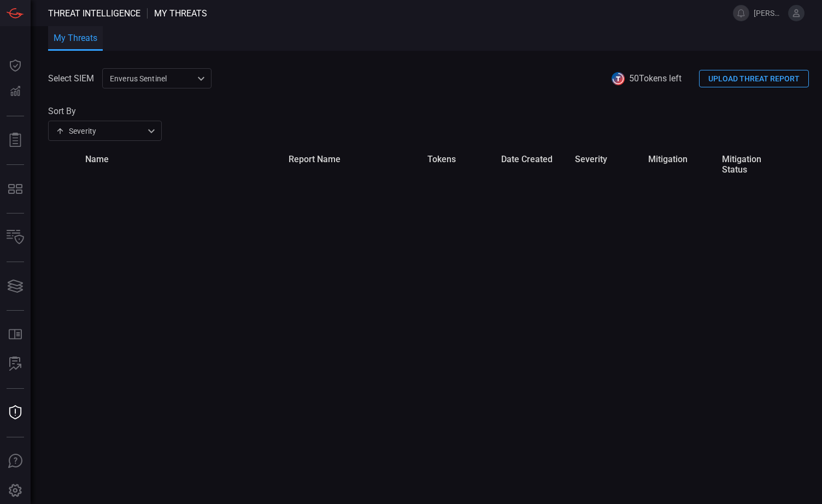 The image size is (822, 504). Describe the element at coordinates (460, 164) in the screenshot. I see `span: tokens` at that location.